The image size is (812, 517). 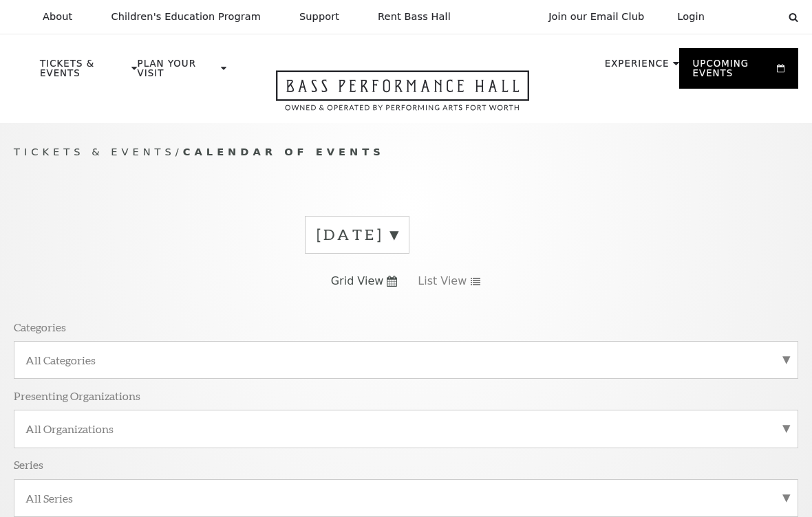 What do you see at coordinates (637, 68) in the screenshot?
I see `p: Experience` at bounding box center [637, 68].